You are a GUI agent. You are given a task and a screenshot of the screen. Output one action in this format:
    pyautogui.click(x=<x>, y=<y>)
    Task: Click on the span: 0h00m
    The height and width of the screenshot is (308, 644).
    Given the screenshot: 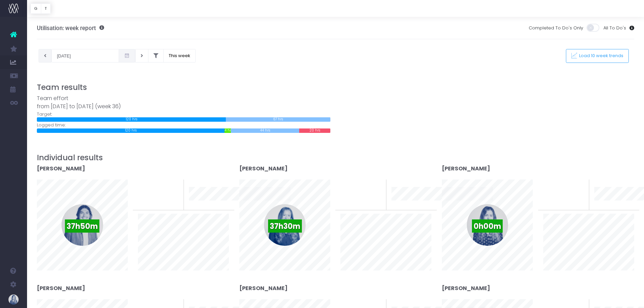 What is the action you would take?
    pyautogui.click(x=487, y=226)
    